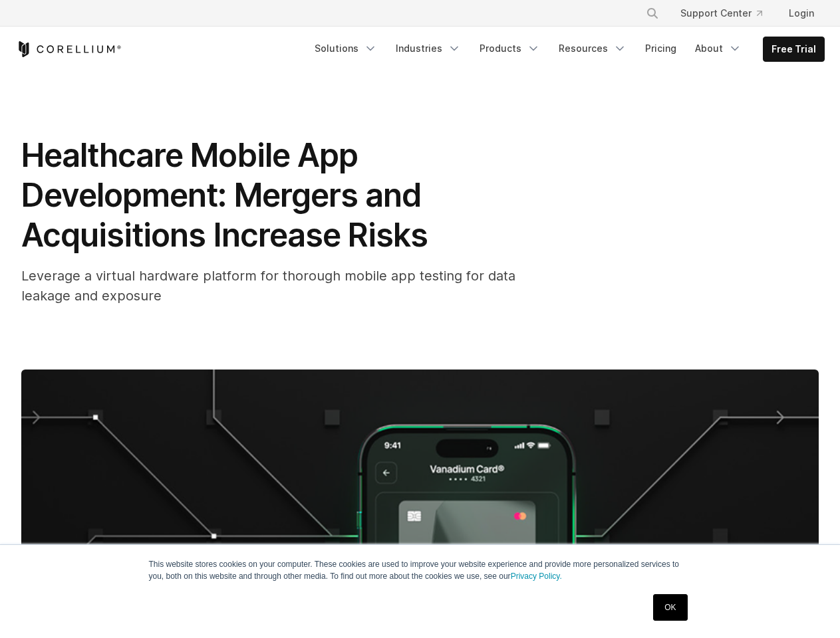 The image size is (840, 638). What do you see at coordinates (428, 49) in the screenshot?
I see `a: Industries` at bounding box center [428, 49].